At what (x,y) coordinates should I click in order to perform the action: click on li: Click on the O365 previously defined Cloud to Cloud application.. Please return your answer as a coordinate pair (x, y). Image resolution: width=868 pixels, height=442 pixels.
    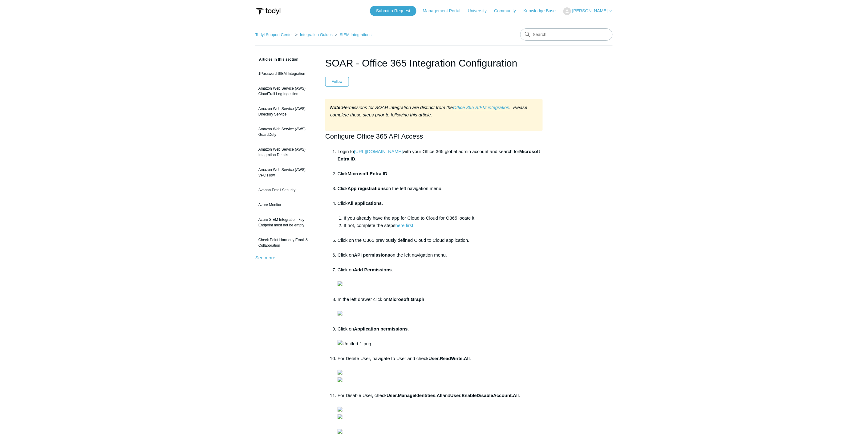
    Looking at the image, I should click on (441, 244).